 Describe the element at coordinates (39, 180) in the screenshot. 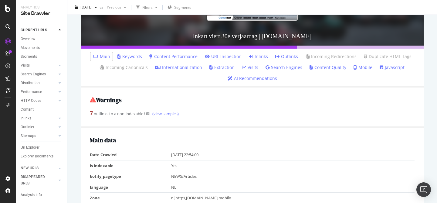

I see `a: DISAPPEARED URLS` at that location.